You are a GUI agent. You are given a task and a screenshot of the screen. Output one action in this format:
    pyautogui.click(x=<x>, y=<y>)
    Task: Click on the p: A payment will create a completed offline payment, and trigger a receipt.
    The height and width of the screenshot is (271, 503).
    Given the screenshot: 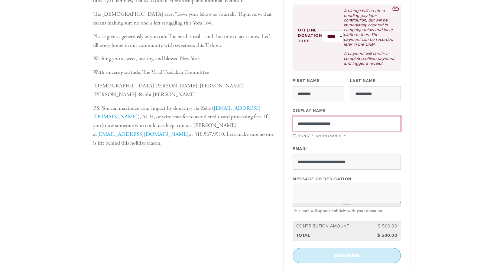 What is the action you would take?
    pyautogui.click(x=369, y=59)
    